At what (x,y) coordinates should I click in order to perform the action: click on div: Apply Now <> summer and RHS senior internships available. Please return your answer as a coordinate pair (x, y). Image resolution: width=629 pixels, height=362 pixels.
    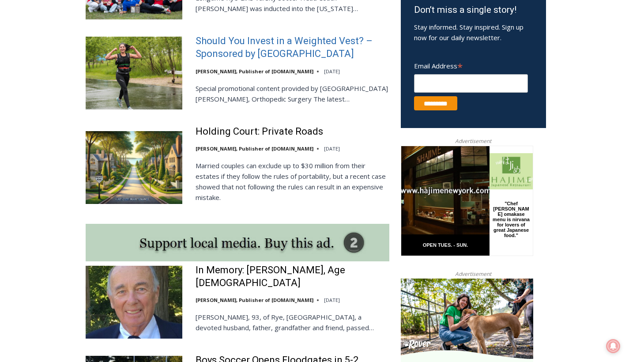
    Looking at the image, I should click on (320, 43).